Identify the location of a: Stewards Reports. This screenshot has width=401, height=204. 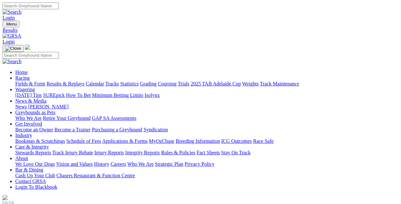
(33, 152).